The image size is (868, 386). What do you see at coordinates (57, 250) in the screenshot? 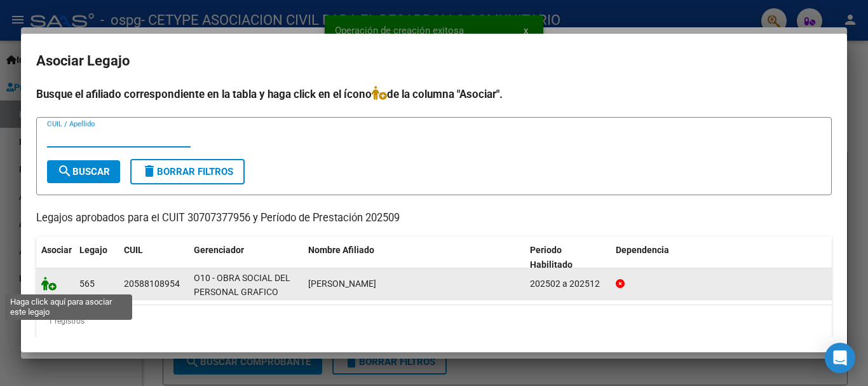
I see `span: Asociar` at bounding box center [57, 250].